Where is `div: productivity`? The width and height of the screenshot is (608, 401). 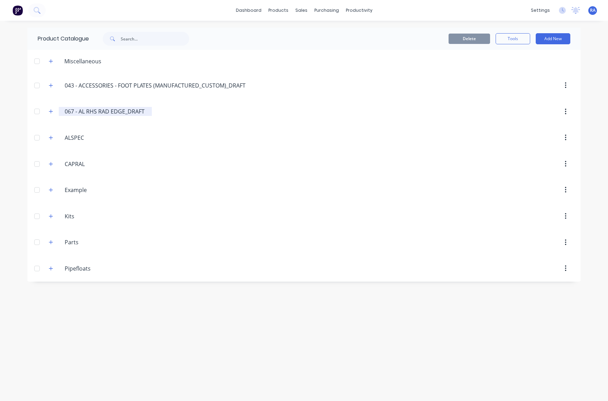
div: productivity is located at coordinates (359, 10).